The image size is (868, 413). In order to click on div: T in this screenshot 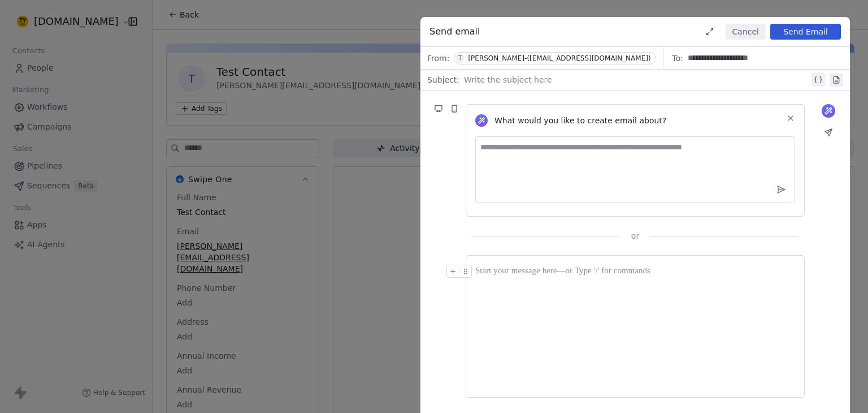, I will do `click(460, 58)`.